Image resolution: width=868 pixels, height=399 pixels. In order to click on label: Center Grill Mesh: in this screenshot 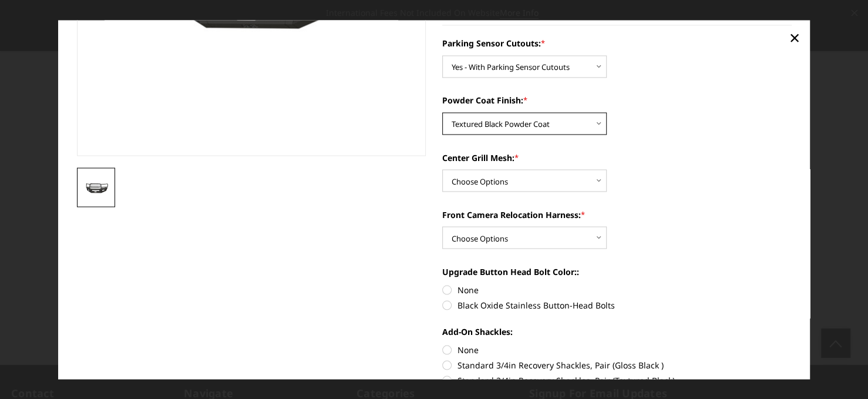, I will do `click(617, 157)`.